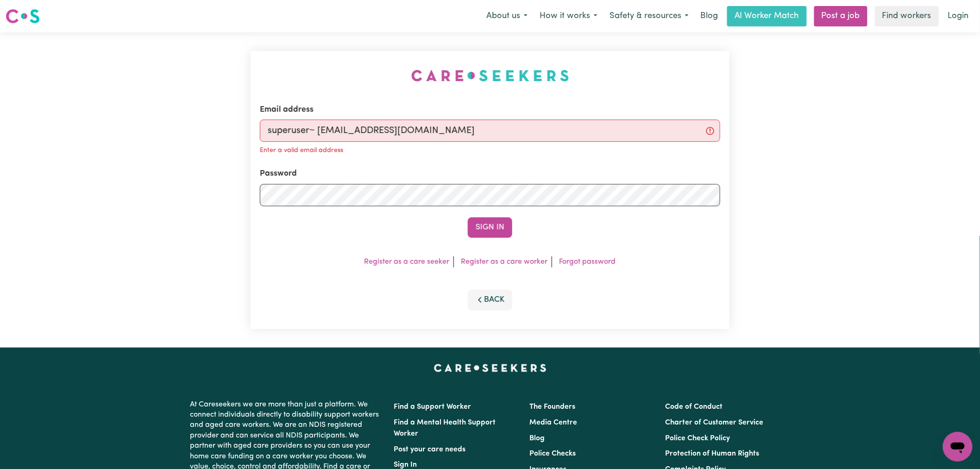 This screenshot has height=469, width=980. I want to click on a: Forgot password, so click(588, 262).